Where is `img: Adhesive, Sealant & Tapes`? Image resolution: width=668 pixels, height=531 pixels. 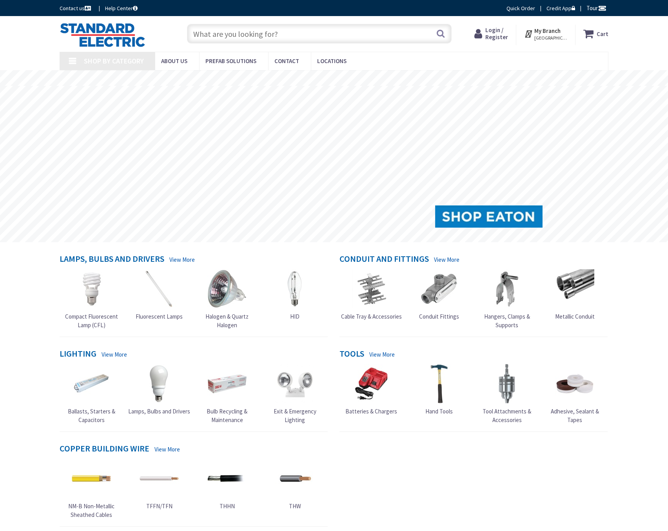 img: Adhesive, Sealant & Tapes is located at coordinates (575, 384).